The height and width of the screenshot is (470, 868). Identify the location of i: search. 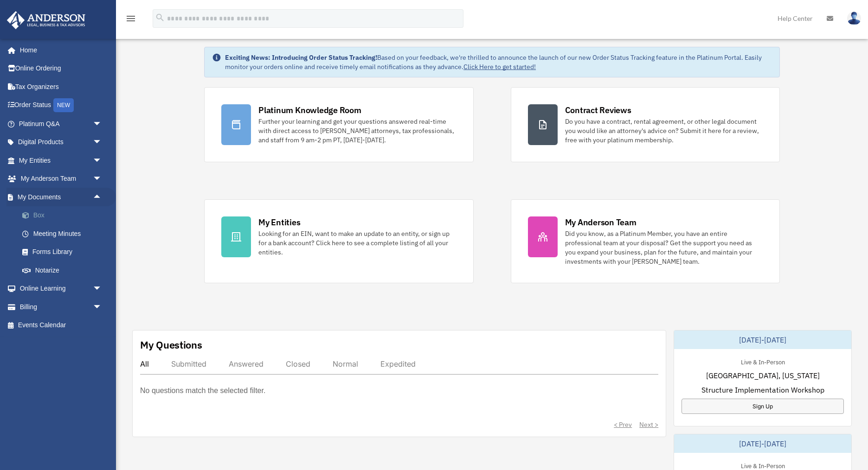
(160, 18).